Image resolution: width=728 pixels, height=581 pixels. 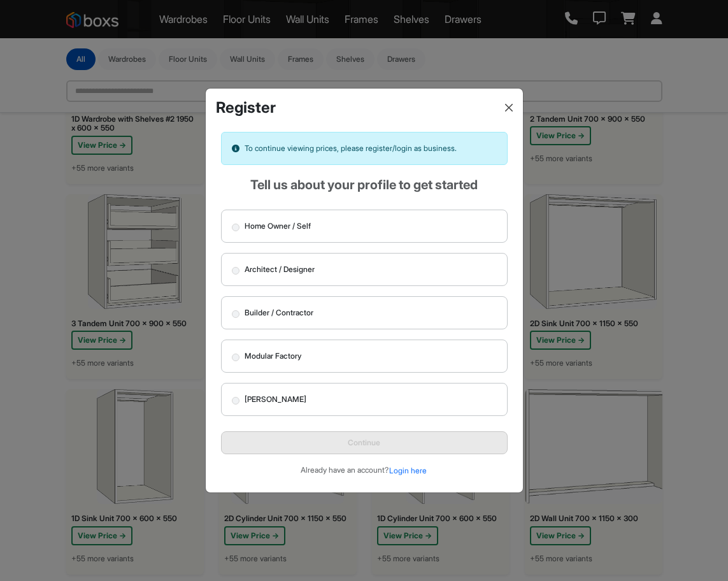 I want to click on input: Builder / Contractor, so click(x=236, y=314).